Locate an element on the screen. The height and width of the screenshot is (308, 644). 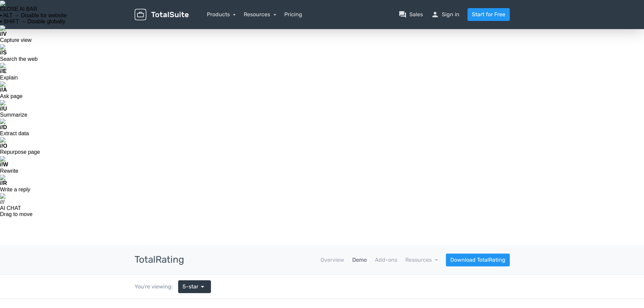
a: Download TotalRating is located at coordinates (478, 260).